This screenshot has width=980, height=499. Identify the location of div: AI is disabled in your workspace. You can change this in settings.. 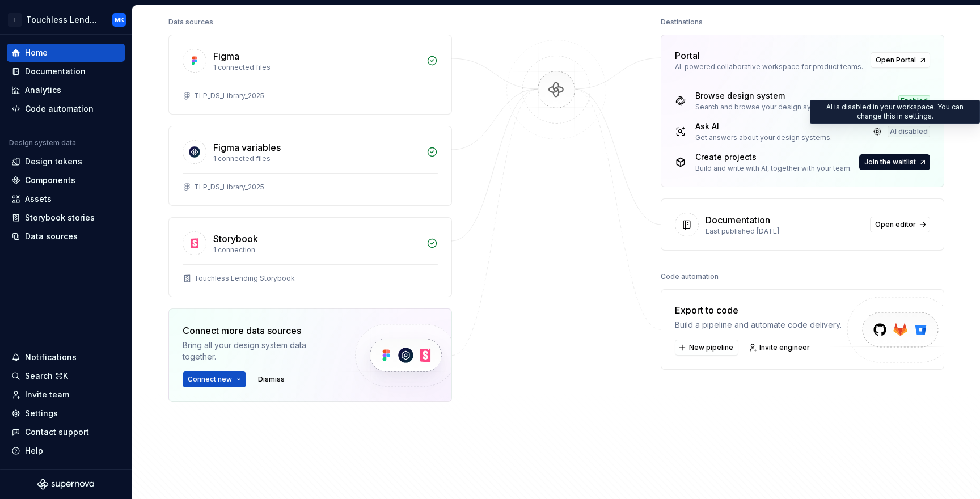
(895, 111).